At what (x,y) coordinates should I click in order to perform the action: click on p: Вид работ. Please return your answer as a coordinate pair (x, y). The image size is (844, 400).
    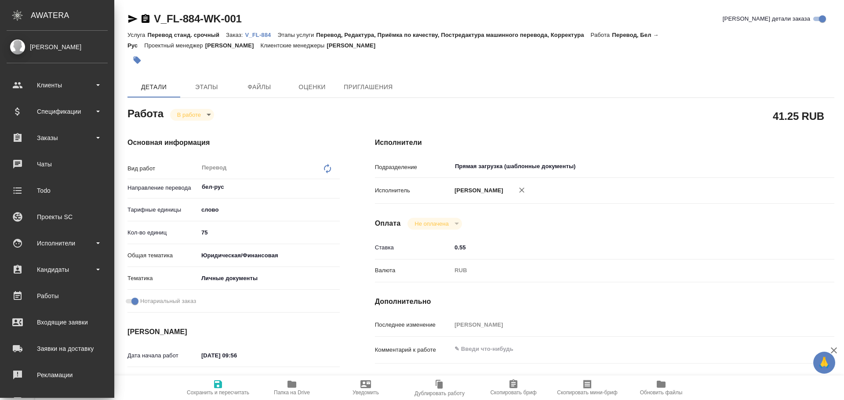
    Looking at the image, I should click on (163, 169).